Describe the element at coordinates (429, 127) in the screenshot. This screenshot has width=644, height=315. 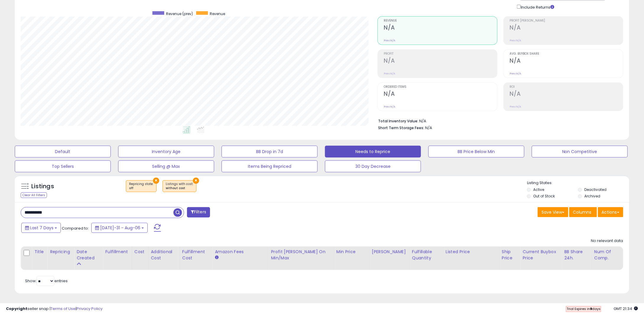
I see `span: N/A` at that location.